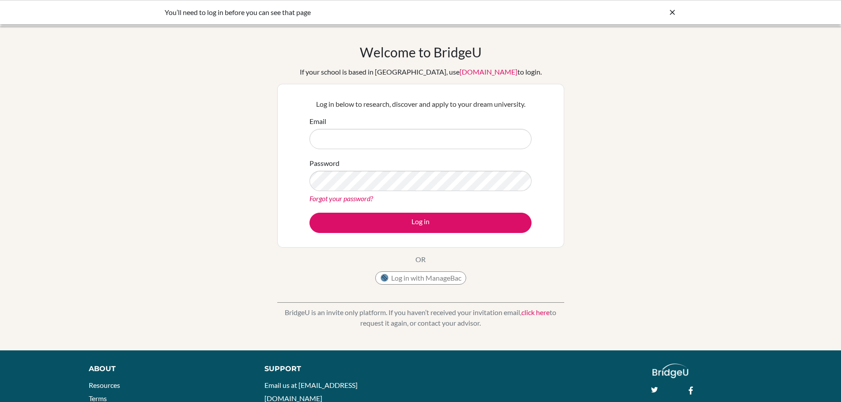 This screenshot has height=402, width=841. Describe the element at coordinates (421, 318) in the screenshot. I see `p: BridgeU is an invite only platform. If you haven’t received your invitation email, to request it ...` at that location.